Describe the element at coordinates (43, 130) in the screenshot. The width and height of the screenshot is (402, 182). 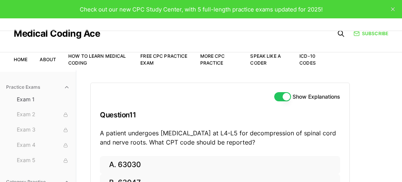
I see `span: Exam 3` at that location.